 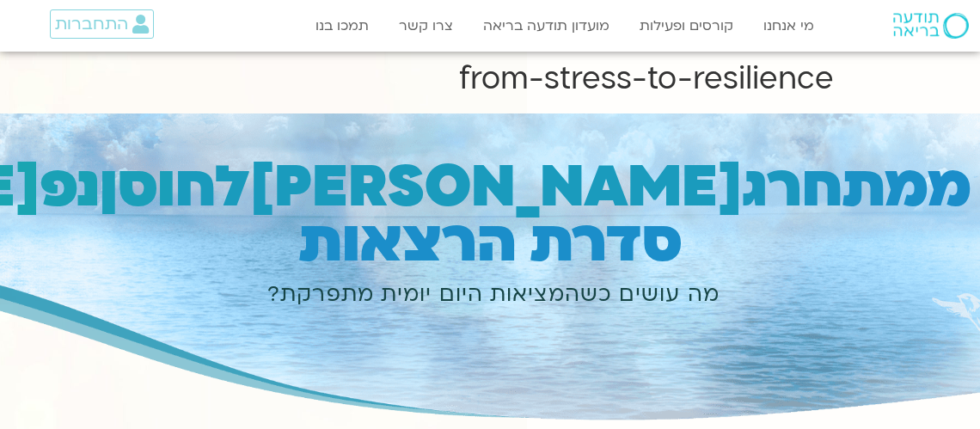 What do you see at coordinates (931, 26) in the screenshot?
I see `img: תודעה בריאה` at bounding box center [931, 26].